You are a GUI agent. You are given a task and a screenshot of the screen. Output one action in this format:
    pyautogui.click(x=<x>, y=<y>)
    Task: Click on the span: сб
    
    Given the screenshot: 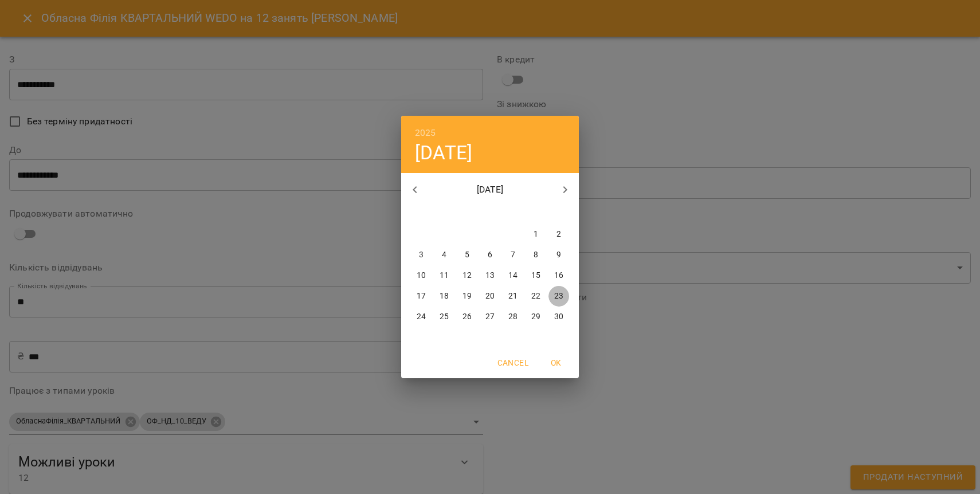 What is the action you would take?
    pyautogui.click(x=536, y=213)
    